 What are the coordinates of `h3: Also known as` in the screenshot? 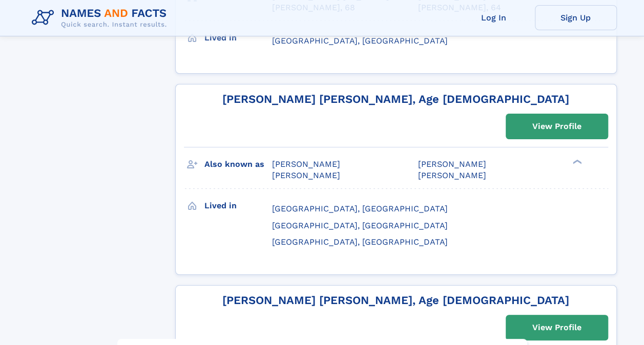 It's located at (238, 164).